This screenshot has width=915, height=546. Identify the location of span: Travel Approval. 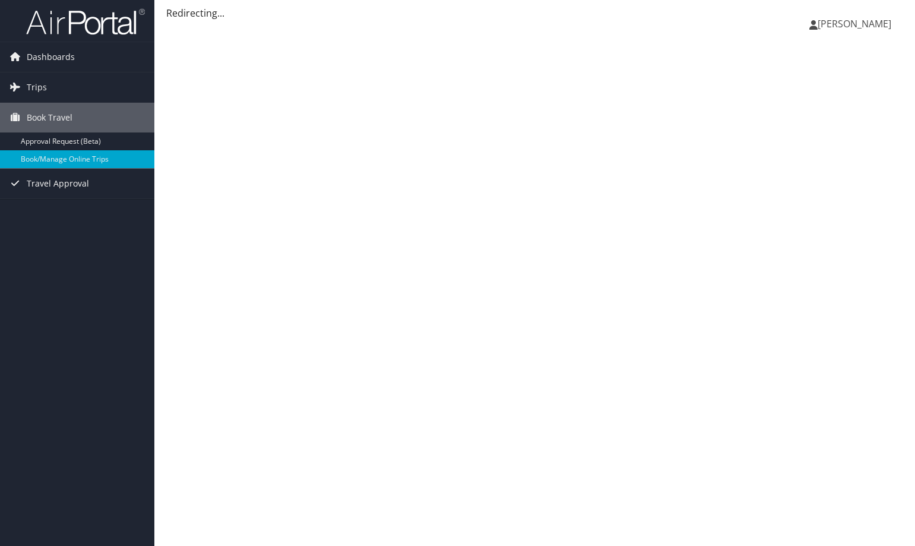
(58, 183).